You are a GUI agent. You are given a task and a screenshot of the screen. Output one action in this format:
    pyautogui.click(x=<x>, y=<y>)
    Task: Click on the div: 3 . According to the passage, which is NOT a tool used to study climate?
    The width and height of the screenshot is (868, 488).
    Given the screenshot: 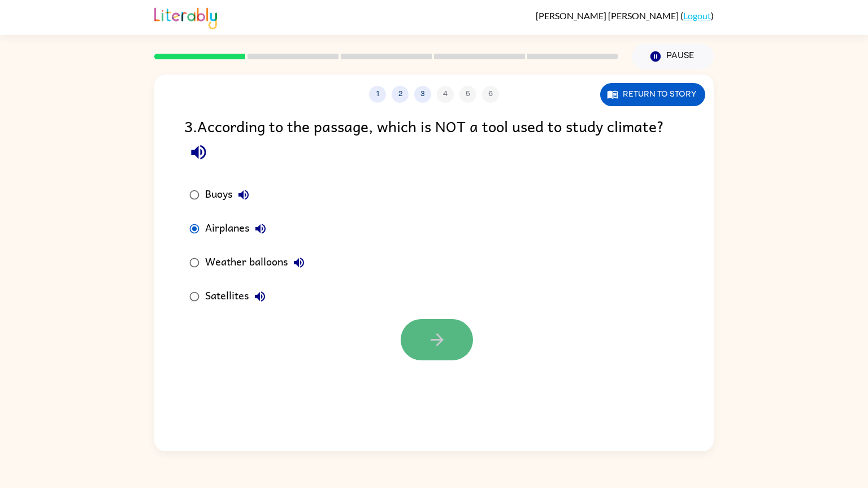 What is the action you would take?
    pyautogui.click(x=434, y=140)
    